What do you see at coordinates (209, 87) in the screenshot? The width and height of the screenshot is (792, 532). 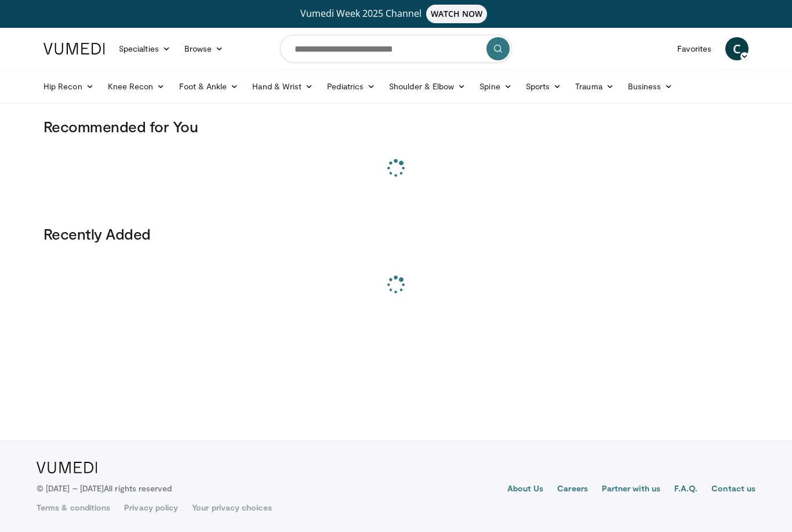 I see `a: Foot & Ankle` at bounding box center [209, 87].